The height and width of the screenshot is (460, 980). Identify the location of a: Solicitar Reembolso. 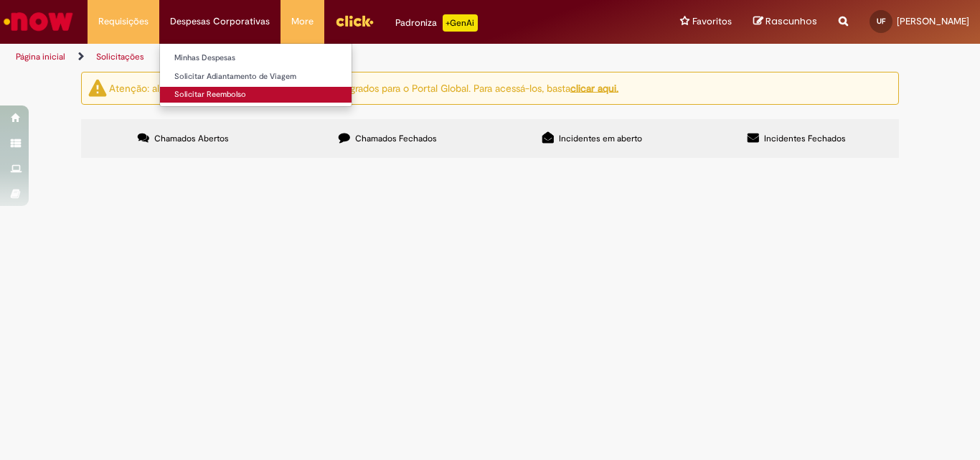
(256, 94).